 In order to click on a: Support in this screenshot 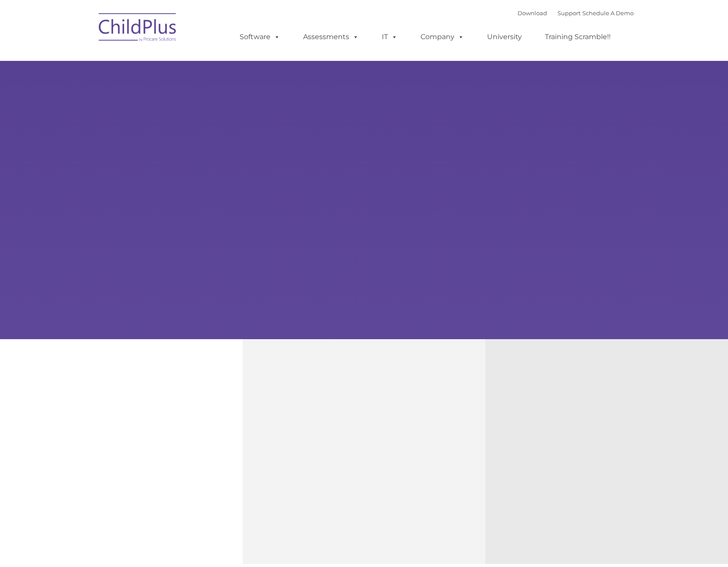, I will do `click(569, 13)`.